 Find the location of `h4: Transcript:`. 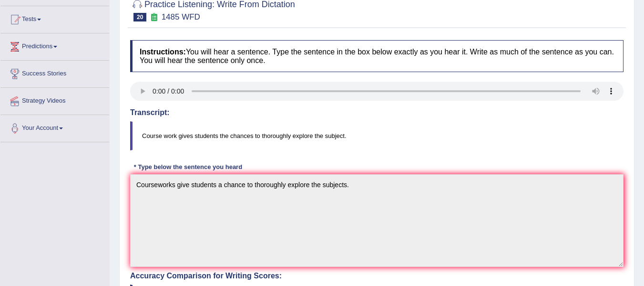

h4: Transcript: is located at coordinates (376, 112).